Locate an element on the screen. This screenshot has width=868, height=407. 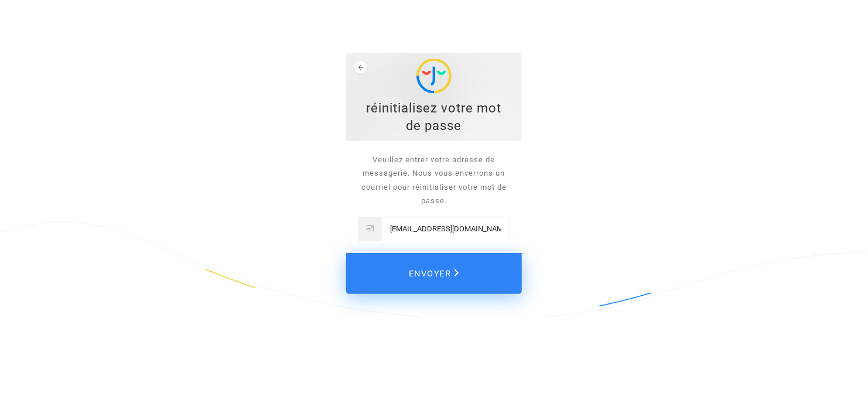
span: back is located at coordinates (361, 67).